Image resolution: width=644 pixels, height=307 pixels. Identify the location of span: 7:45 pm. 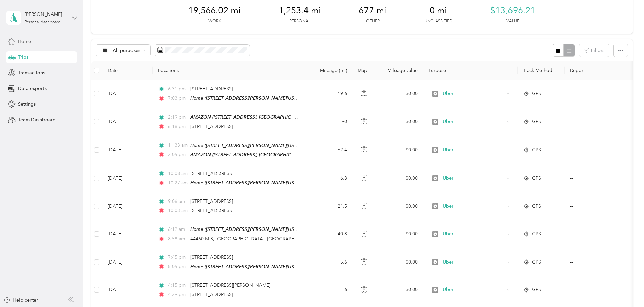
(178, 257).